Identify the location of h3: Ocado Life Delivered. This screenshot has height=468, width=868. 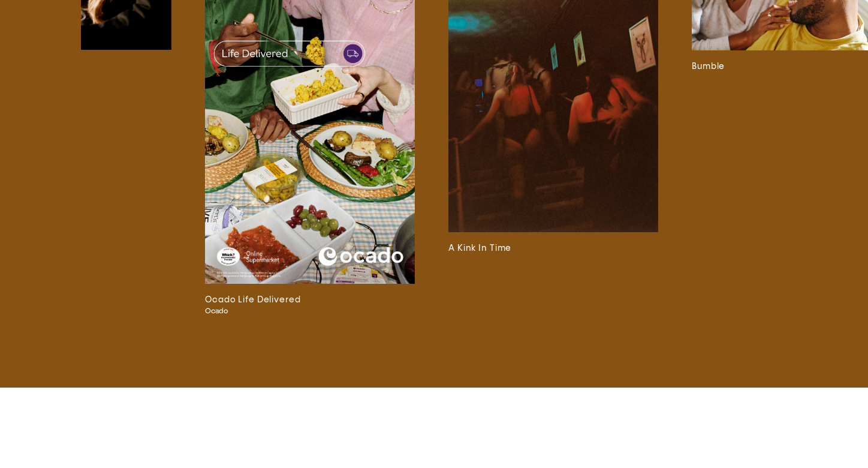
(310, 299).